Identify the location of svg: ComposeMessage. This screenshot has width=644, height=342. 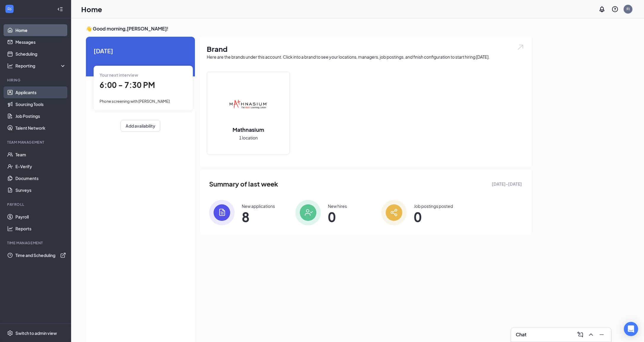
(580, 335).